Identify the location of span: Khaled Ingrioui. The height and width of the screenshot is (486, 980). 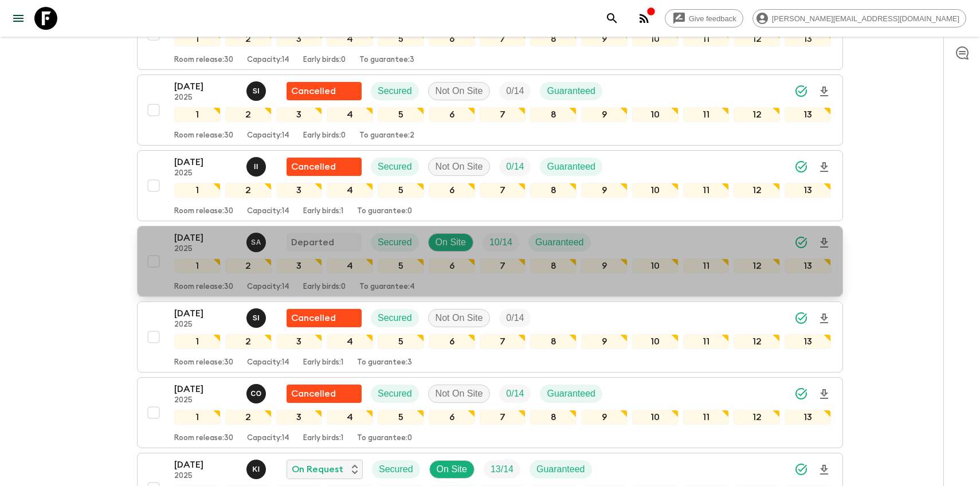
(258, 467).